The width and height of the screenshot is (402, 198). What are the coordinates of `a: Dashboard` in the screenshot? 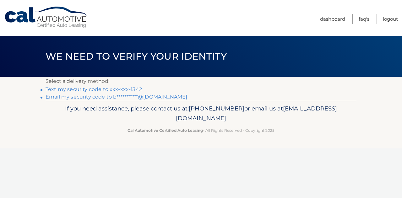 It's located at (332, 19).